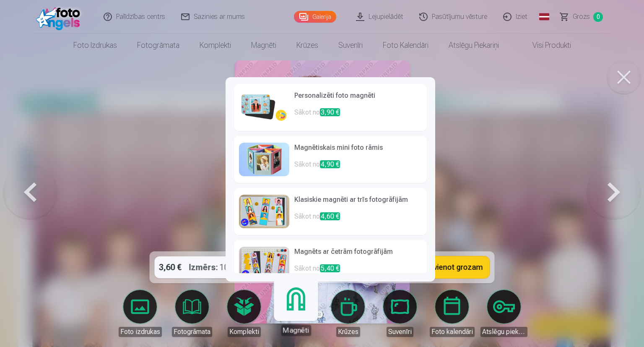  What do you see at coordinates (358, 203) in the screenshot?
I see `h6: Klasiskie magnēti ar trīs fotogrāfijām` at bounding box center [358, 203].